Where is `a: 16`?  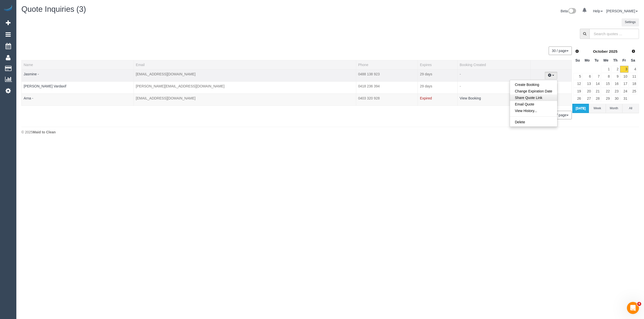 a: 16 is located at coordinates (615, 84).